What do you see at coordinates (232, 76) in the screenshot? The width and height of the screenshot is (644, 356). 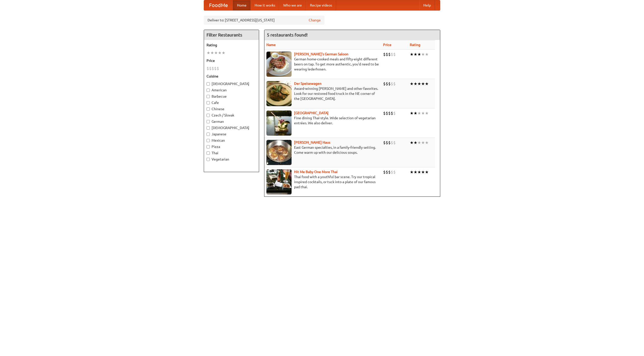 I see `h5: Cuisine` at bounding box center [232, 76].